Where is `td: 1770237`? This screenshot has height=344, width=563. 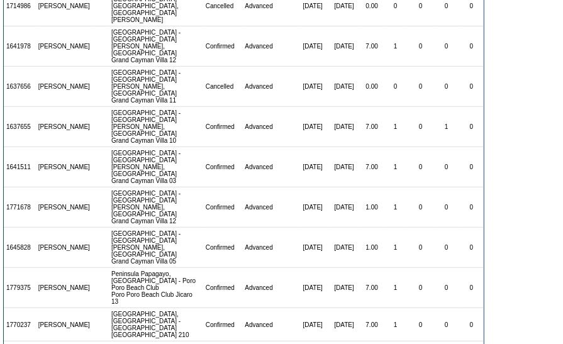 td: 1770237 is located at coordinates (20, 325).